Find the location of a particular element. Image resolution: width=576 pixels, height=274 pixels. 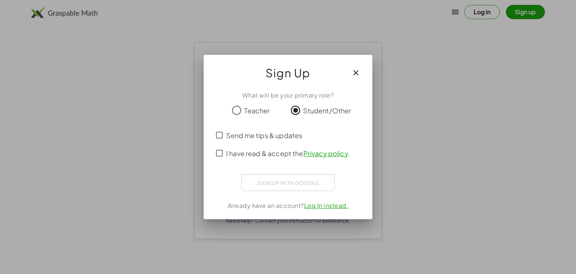

a: Privacy policy is located at coordinates (325, 153).